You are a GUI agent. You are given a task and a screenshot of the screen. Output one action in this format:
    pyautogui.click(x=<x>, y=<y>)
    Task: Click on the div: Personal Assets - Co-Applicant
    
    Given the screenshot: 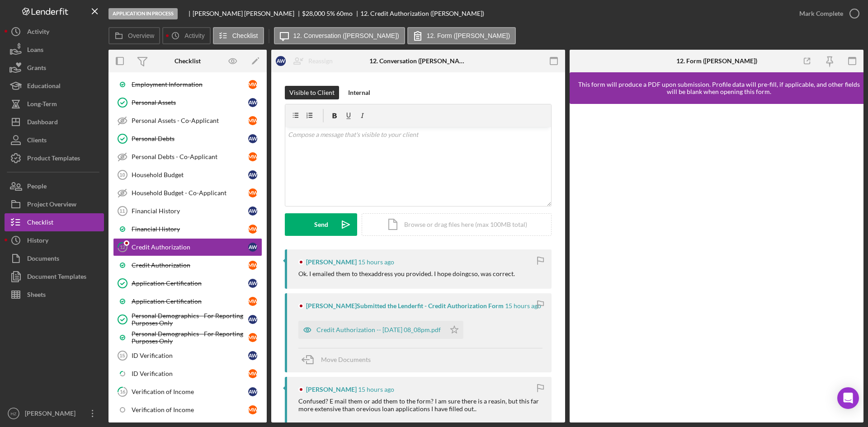 What is the action you would take?
    pyautogui.click(x=190, y=120)
    